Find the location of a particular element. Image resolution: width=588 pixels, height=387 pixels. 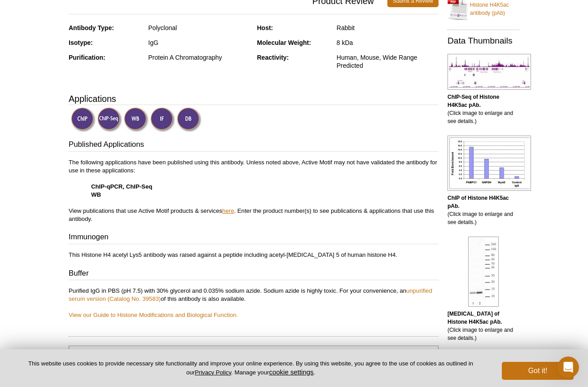

a: here is located at coordinates (228, 211).